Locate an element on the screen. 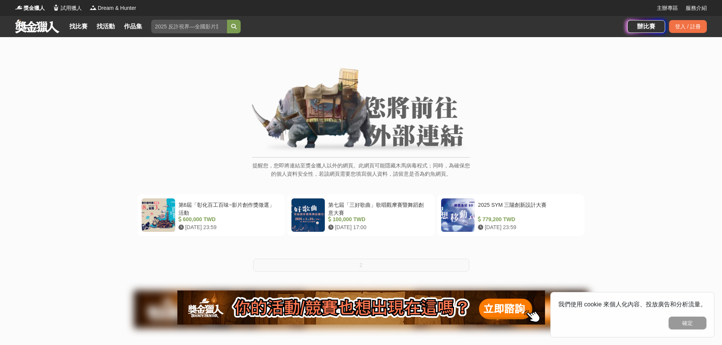 Image resolution: width=722 pixels, height=345 pixels. a: Logo試用獵人 is located at coordinates (67, 8).